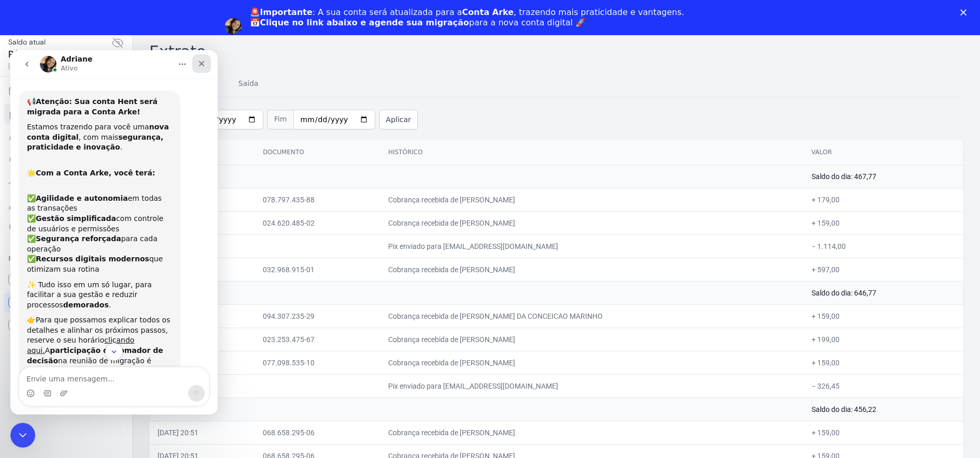  What do you see at coordinates (317, 339) in the screenshot?
I see `td: 023.253.475-67` at bounding box center [317, 339].